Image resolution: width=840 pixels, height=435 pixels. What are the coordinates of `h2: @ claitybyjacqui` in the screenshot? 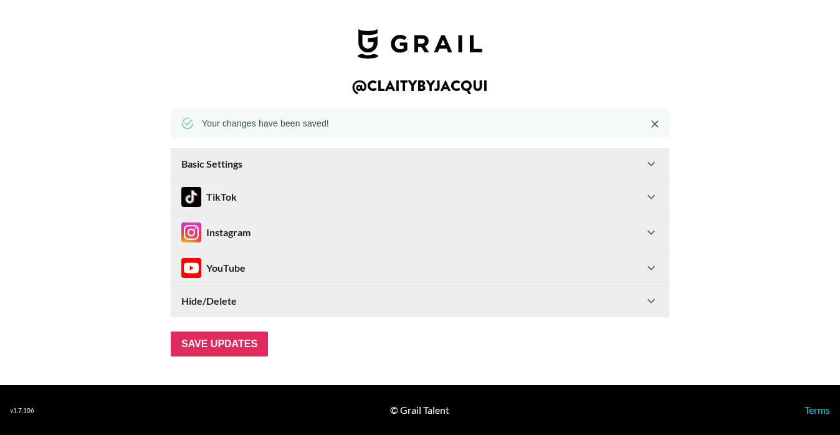 It's located at (420, 86).